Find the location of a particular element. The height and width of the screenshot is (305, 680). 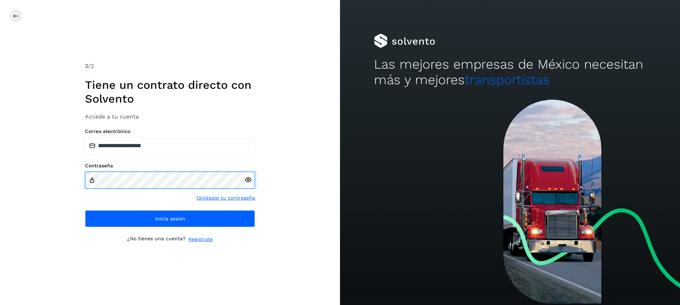

div: /2 is located at coordinates (170, 66).